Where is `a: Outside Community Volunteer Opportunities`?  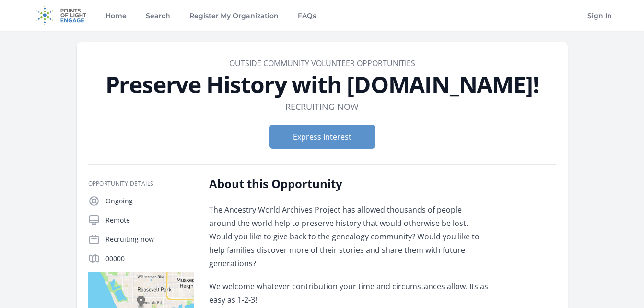 a: Outside Community Volunteer Opportunities is located at coordinates (322, 64).